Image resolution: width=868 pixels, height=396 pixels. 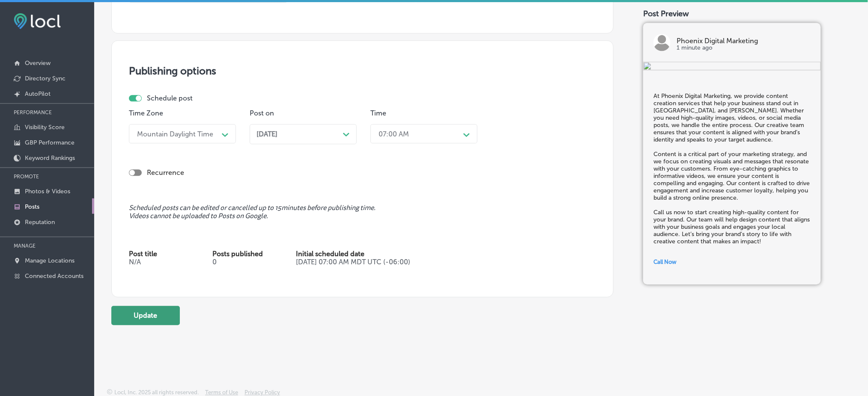 What do you see at coordinates (50, 158) in the screenshot?
I see `p: Keyword Rankings` at bounding box center [50, 158].